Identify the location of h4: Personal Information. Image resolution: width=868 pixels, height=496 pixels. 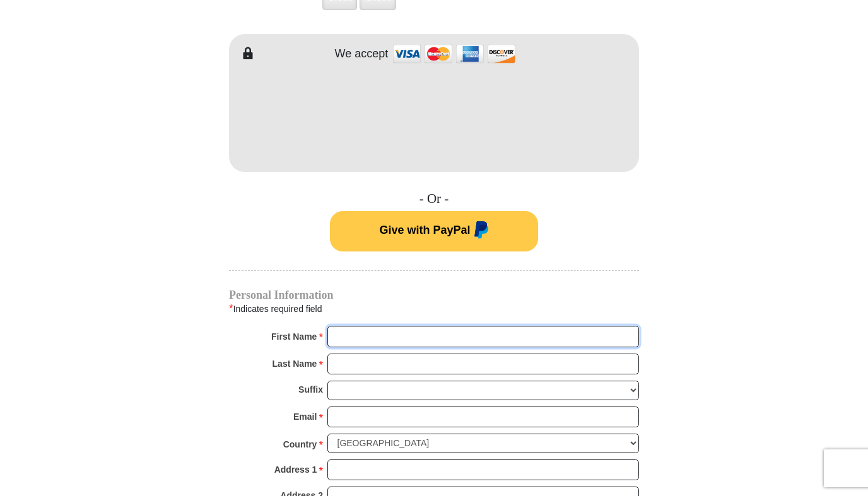
(434, 295).